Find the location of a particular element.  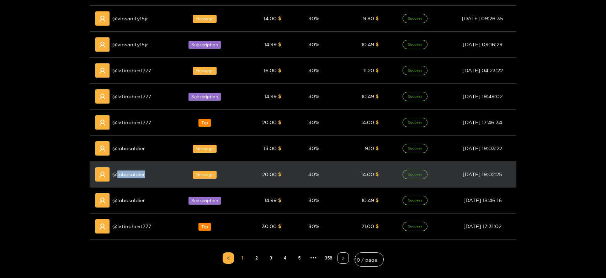

a: 3 is located at coordinates (271, 258).